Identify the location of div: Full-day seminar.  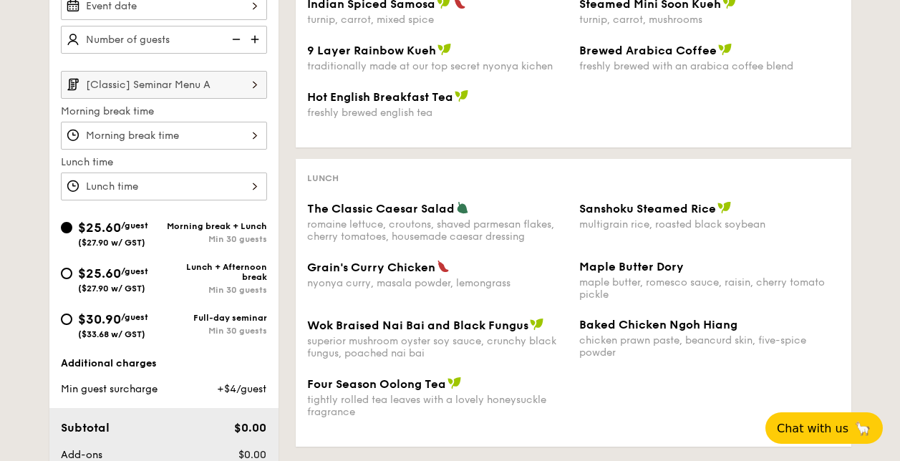
(216, 318).